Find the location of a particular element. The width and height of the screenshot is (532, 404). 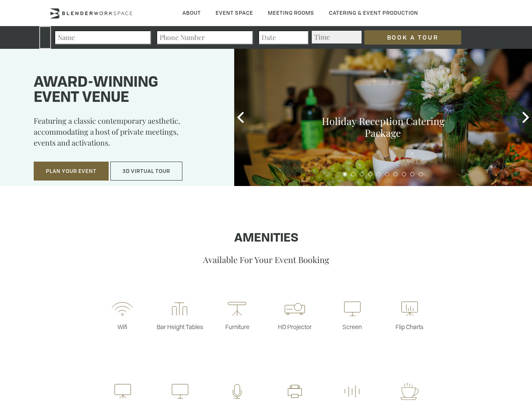

a: Holiday Reception Catering Package is located at coordinates (383, 127).